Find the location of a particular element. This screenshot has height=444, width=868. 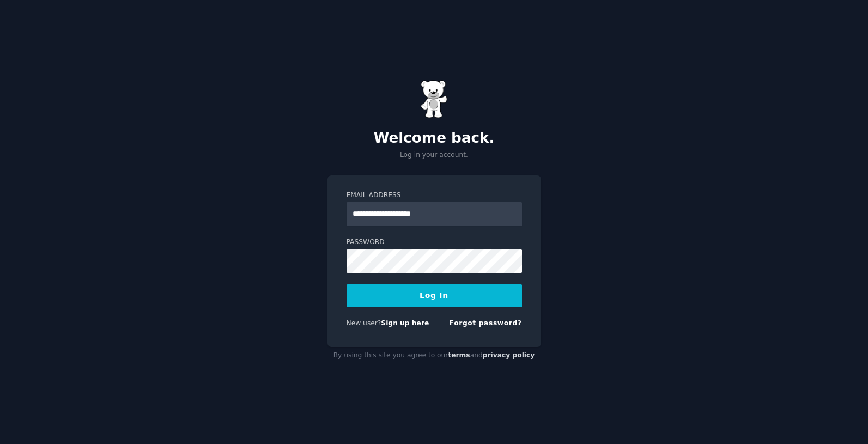

button: Log In is located at coordinates (434, 296).